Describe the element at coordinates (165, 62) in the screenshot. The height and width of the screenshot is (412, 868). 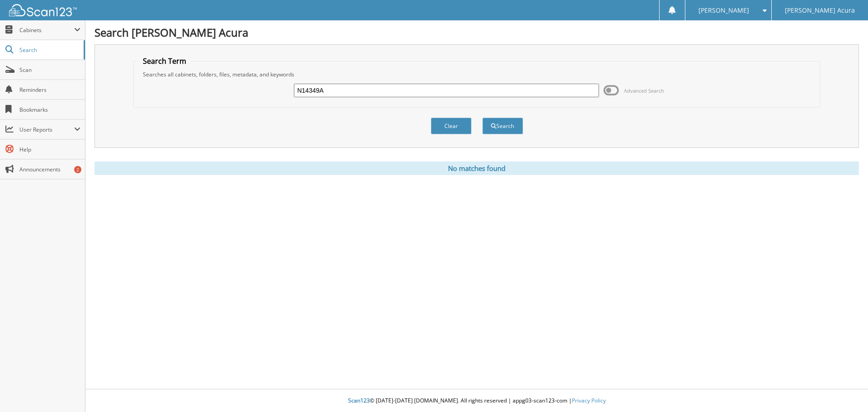
I see `legend: Search Term` at that location.